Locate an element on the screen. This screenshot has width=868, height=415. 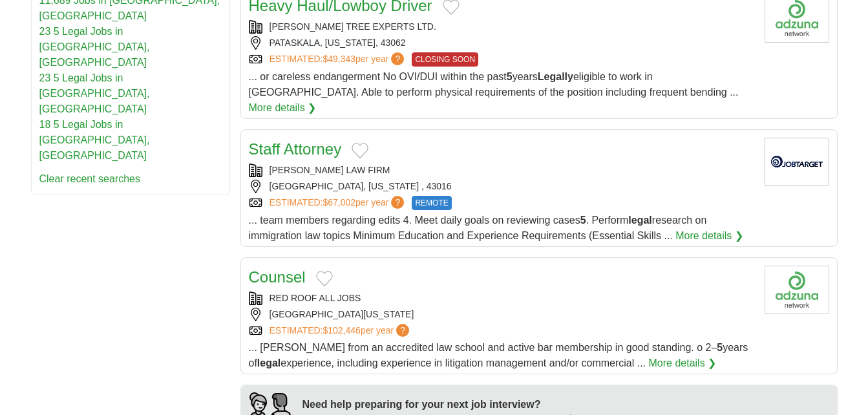
a: Counsel is located at coordinates (277, 277).